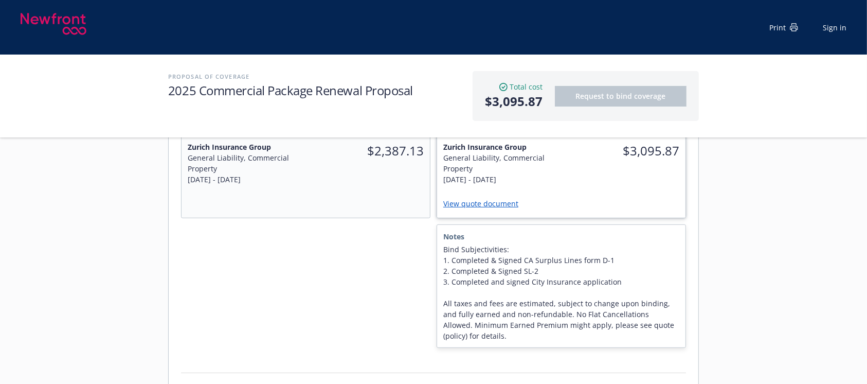  Describe the element at coordinates (315, 76) in the screenshot. I see `h2: Proposal of coverage` at that location.